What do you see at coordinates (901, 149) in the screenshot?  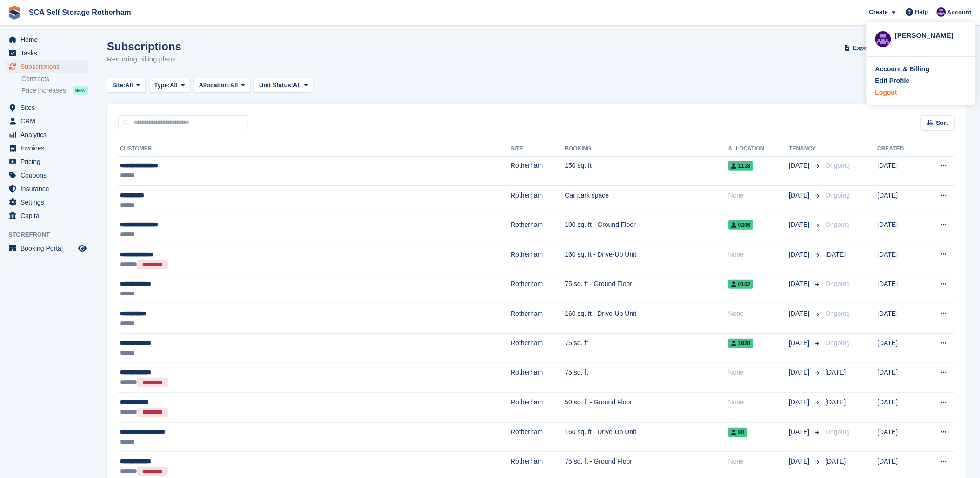 I see `th: Created` at bounding box center [901, 149].